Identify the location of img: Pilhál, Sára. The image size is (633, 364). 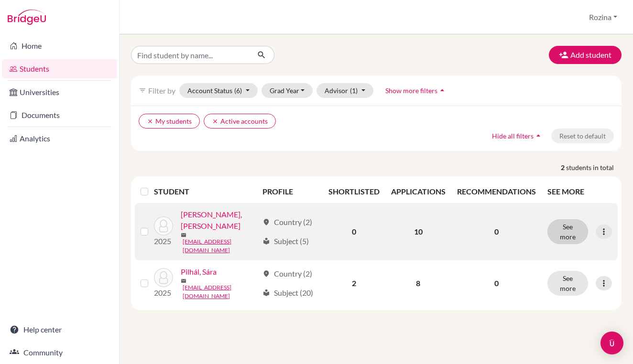
(164, 278).